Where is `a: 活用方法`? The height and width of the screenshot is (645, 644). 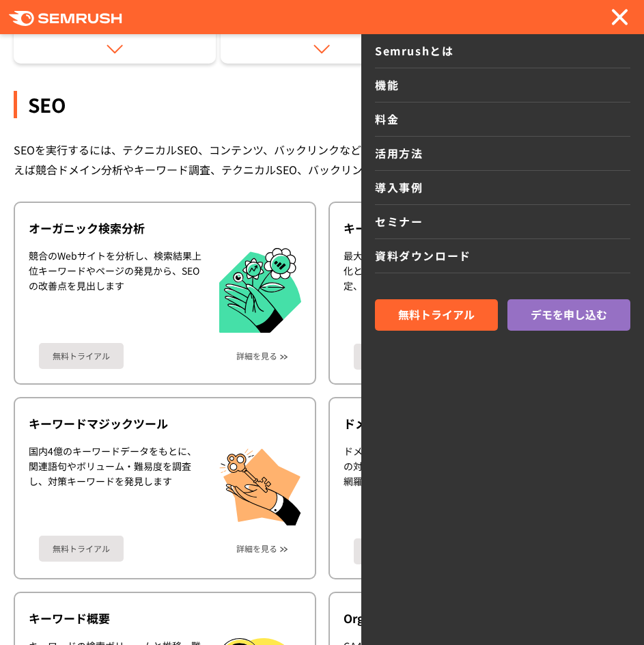 a: 活用方法 is located at coordinates (503, 154).